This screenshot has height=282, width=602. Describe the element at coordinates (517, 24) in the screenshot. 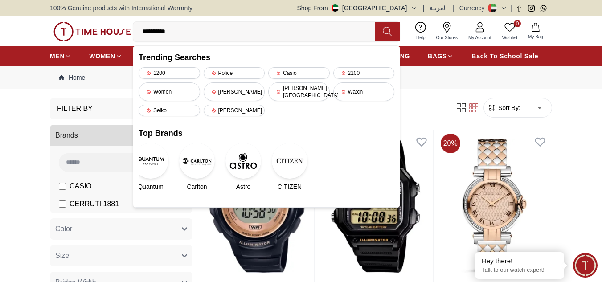

I see `span: 0` at that location.